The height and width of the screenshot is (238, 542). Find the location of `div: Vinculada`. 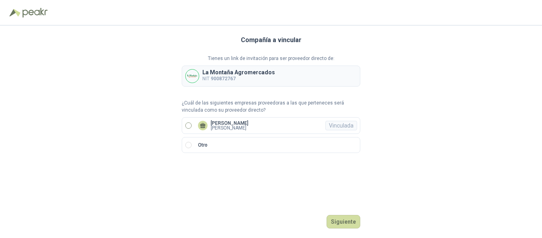

div: Vinculada is located at coordinates (341, 125).